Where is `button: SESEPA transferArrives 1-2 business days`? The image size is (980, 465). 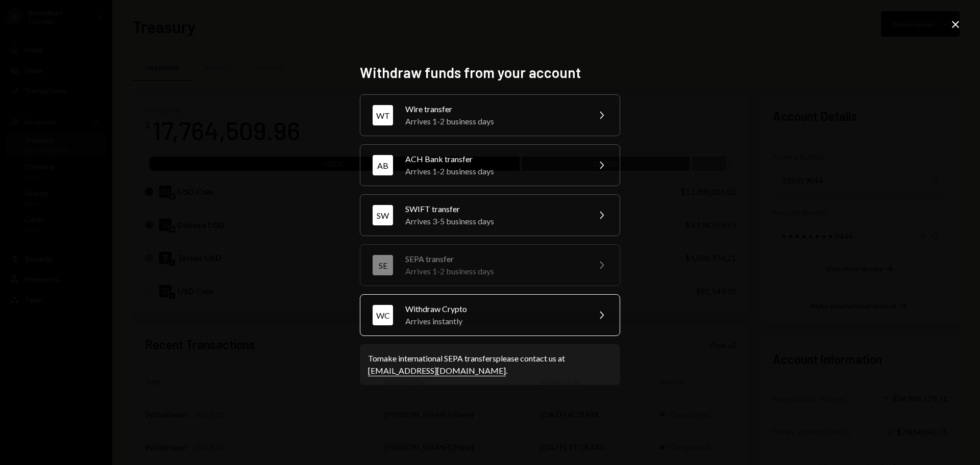
button: SESEPA transferArrives 1-2 business days is located at coordinates (490, 265).